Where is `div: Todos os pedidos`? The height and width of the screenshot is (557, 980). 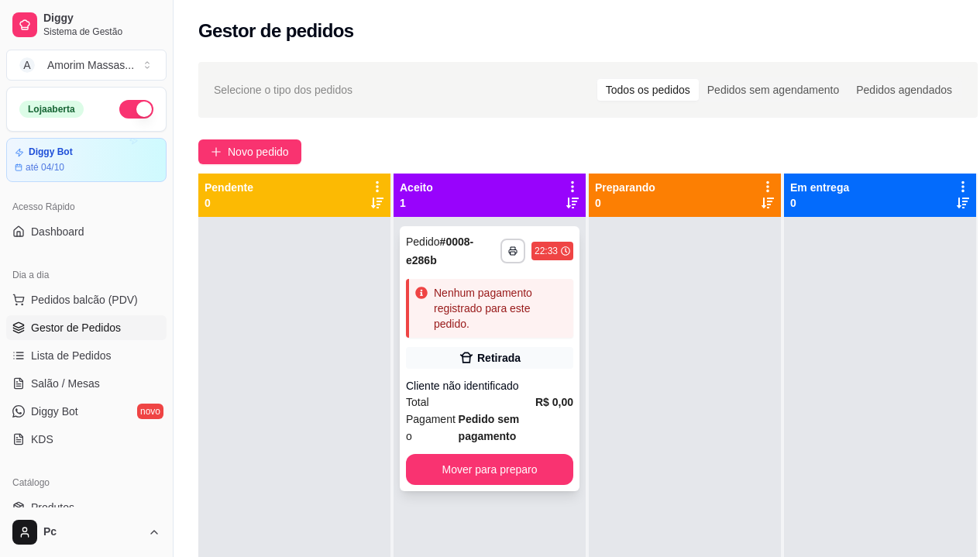
div: Todos os pedidos is located at coordinates (648, 90).